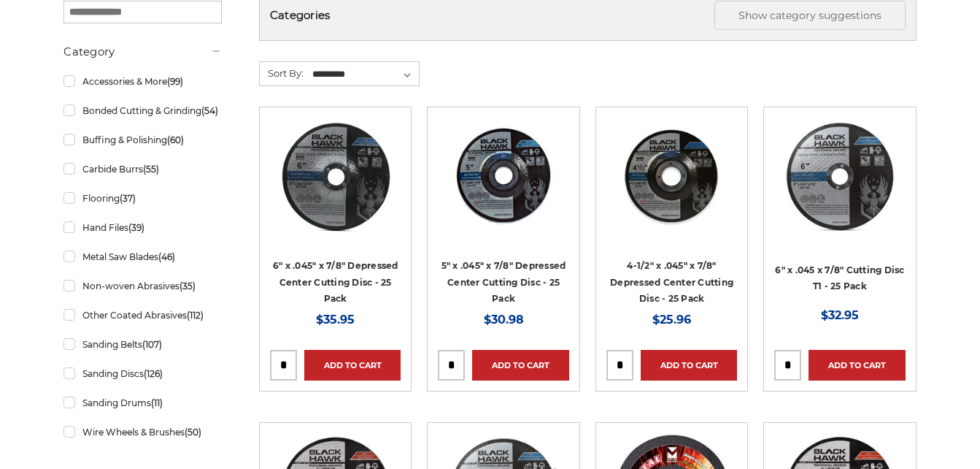  What do you see at coordinates (335, 183) in the screenshot?
I see `a: 6" x .045" x 7/8" Depressed Center Type 27 Cut Off Wheel` at bounding box center [335, 183].